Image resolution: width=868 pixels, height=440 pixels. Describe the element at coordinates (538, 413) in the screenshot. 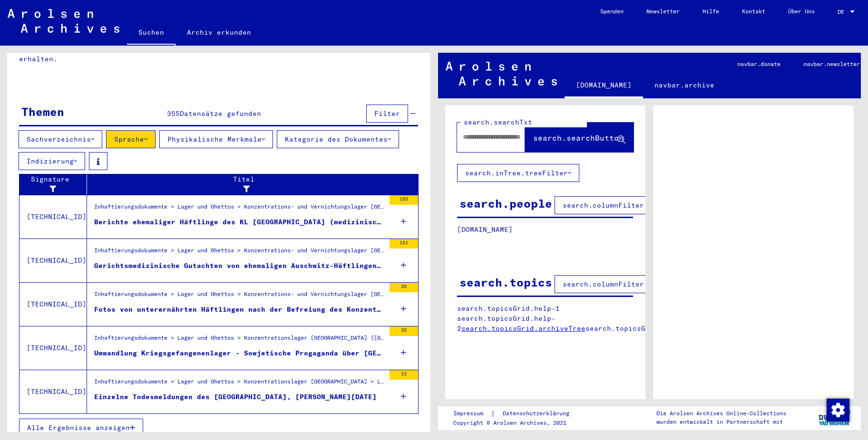

I see `a: Datenschutzerklärung` at that location.